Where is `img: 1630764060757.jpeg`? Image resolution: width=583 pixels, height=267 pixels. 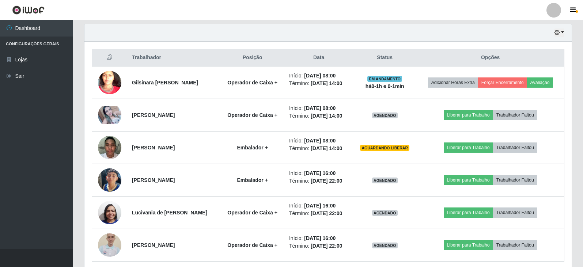
img: 1630764060757.jpeg is located at coordinates (110, 83).